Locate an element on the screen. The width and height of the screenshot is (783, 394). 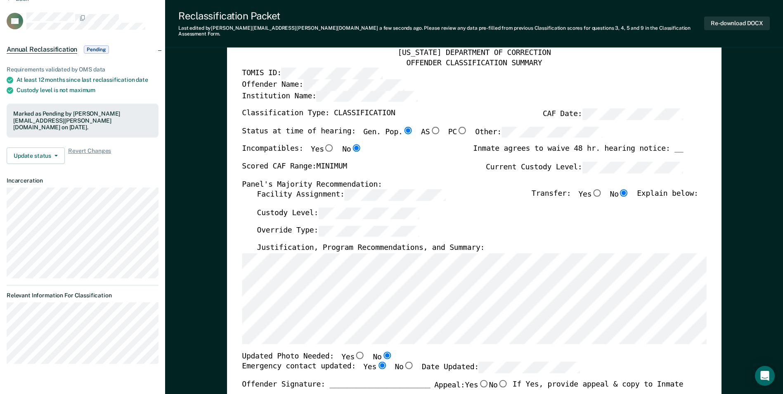
label: Scored CAF Range: MINIMUM is located at coordinates (294, 167).